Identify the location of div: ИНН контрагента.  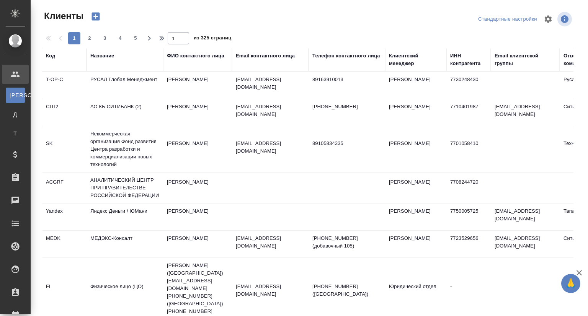
(469, 60).